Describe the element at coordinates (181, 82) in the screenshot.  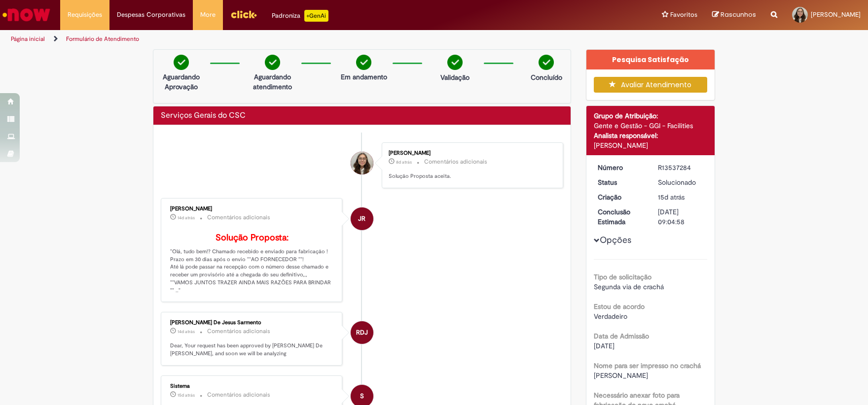
I see `p: Aguardando Aprovação` at that location.